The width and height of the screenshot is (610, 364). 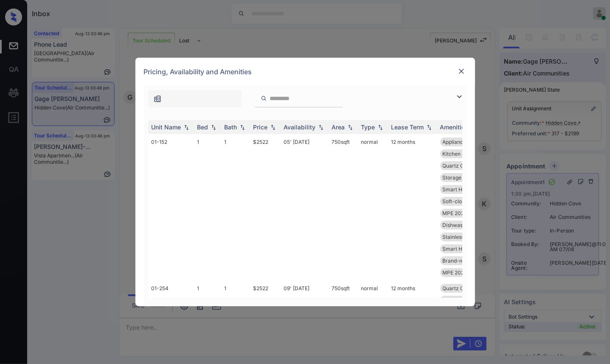 What do you see at coordinates (408, 127) in the screenshot?
I see `div: Lease Term` at bounding box center [408, 127].